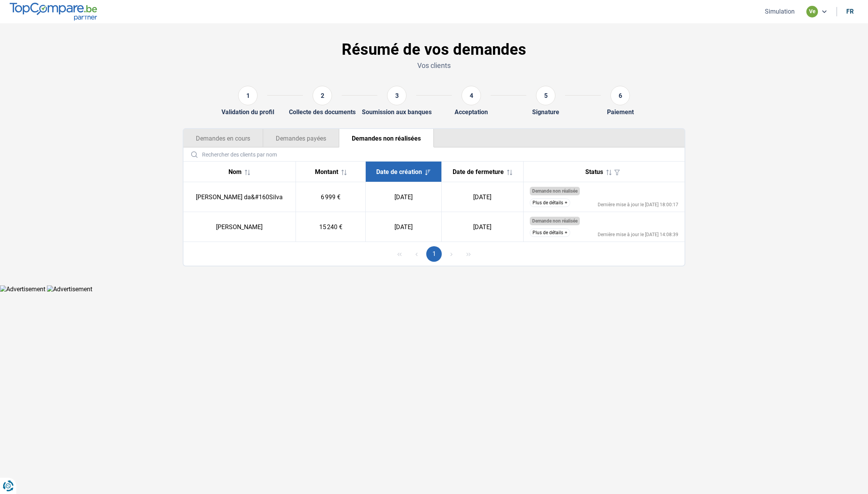 Image resolution: width=868 pixels, height=494 pixels. What do you see at coordinates (434, 254) in the screenshot?
I see `button: Page 1` at bounding box center [434, 254].